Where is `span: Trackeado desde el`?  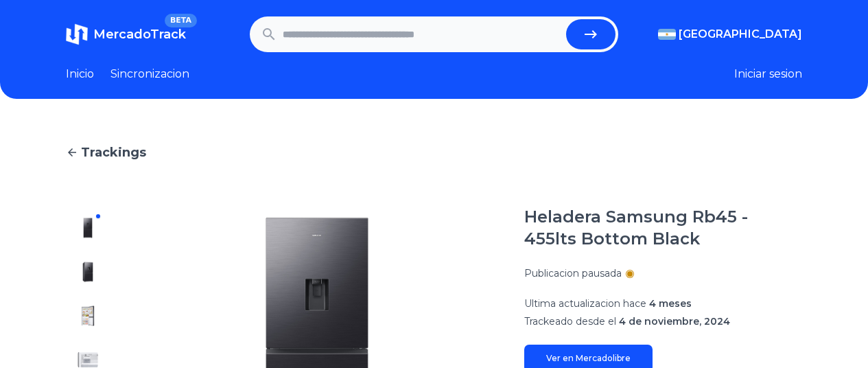
span: Trackeado desde el is located at coordinates (570, 321).